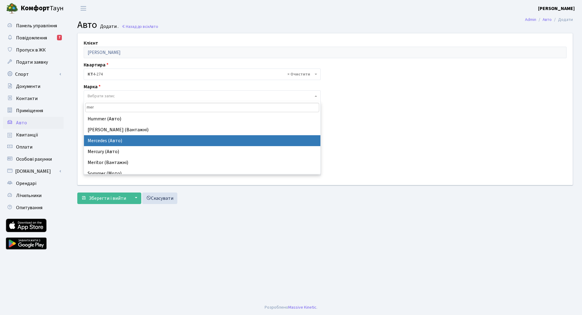 The image size is (582, 315). I want to click on a: Спорт, so click(33, 74).